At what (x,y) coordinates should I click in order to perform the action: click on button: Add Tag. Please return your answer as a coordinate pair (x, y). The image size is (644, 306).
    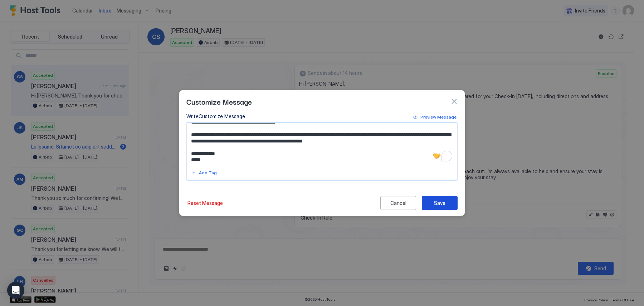
    Looking at the image, I should click on (204, 173).